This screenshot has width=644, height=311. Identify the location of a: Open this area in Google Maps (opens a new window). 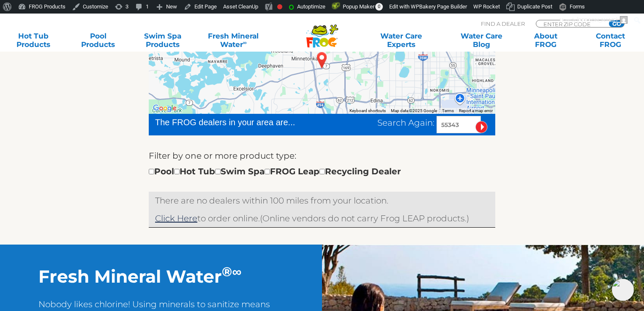
(165, 108).